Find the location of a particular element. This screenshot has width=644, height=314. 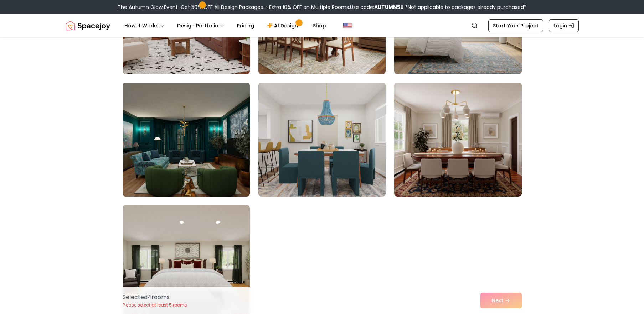

a: Shop is located at coordinates (319, 25).